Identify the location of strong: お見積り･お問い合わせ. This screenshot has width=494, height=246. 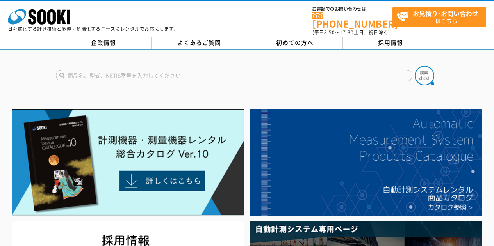
(446, 13).